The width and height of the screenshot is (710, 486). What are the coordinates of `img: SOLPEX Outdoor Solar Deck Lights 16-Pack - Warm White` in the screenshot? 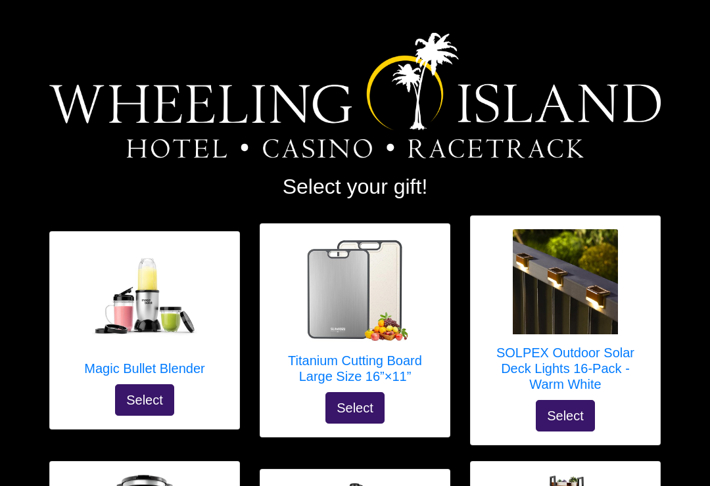 It's located at (565, 282).